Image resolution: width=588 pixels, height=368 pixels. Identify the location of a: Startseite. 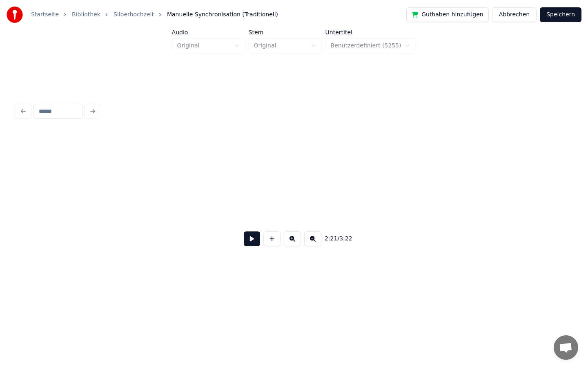
(45, 15).